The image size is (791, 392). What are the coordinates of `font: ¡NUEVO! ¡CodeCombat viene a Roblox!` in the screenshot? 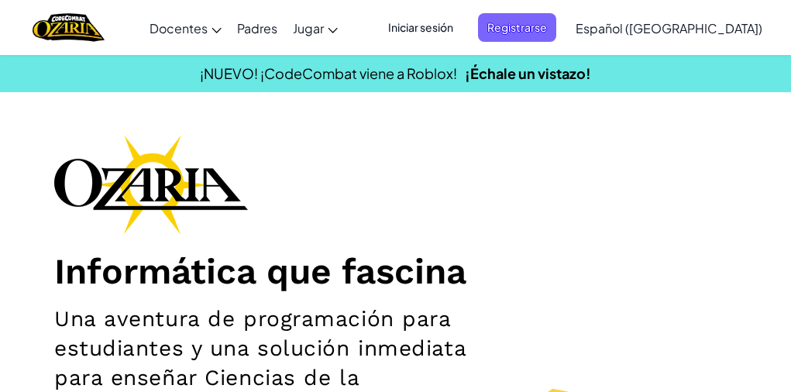 It's located at (329, 73).